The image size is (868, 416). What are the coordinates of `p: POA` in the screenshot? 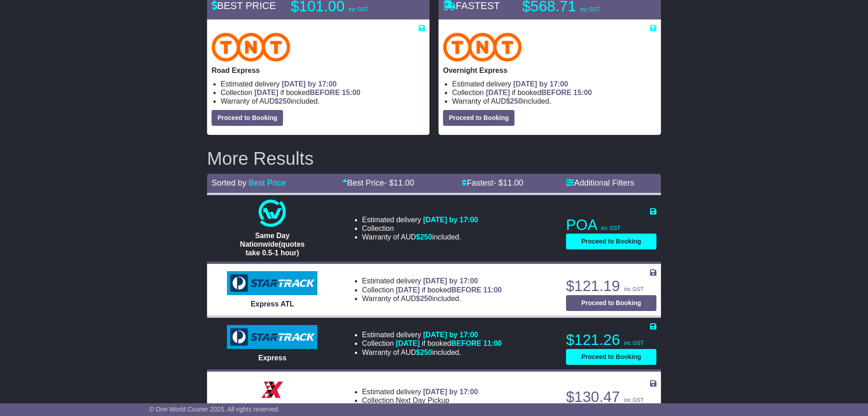 It's located at (612, 225).